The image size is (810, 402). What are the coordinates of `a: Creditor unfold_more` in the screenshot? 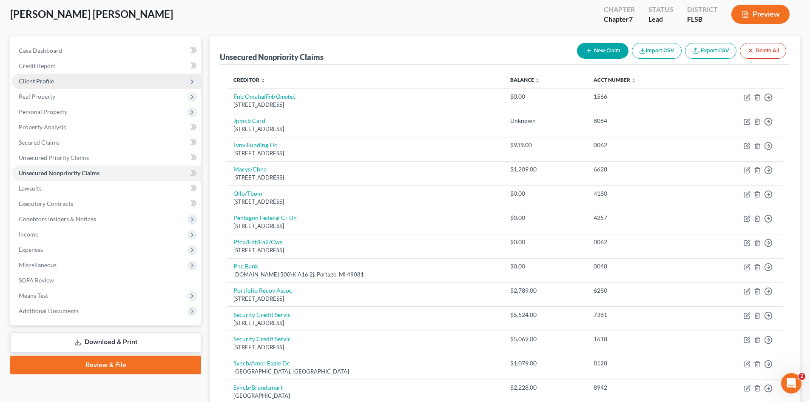 It's located at (249, 79).